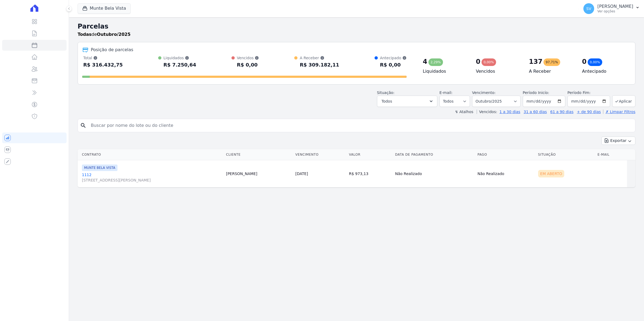 The height and width of the screenshot is (321, 644). Describe the element at coordinates (320, 155) in the screenshot. I see `th: Vencimento` at that location.